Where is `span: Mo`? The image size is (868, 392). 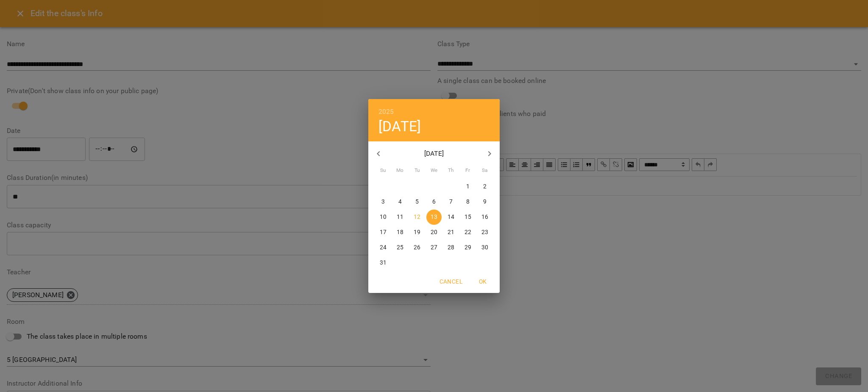 span: Mo is located at coordinates (400, 170).